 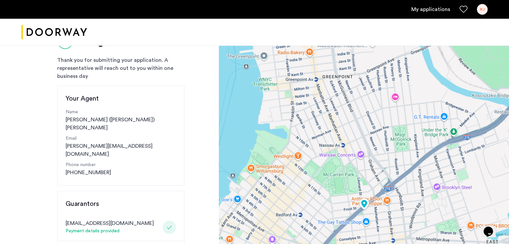 What do you see at coordinates (54, 32) in the screenshot?
I see `img: logo` at bounding box center [54, 32].